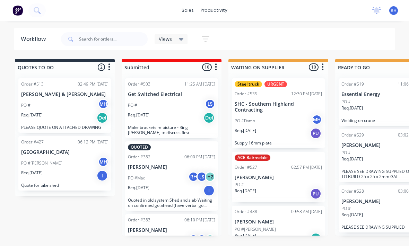 Image resolution: width=409 pixels, height=246 pixels. What do you see at coordinates (35, 39) in the screenshot?
I see `div: Workflow` at bounding box center [35, 39].